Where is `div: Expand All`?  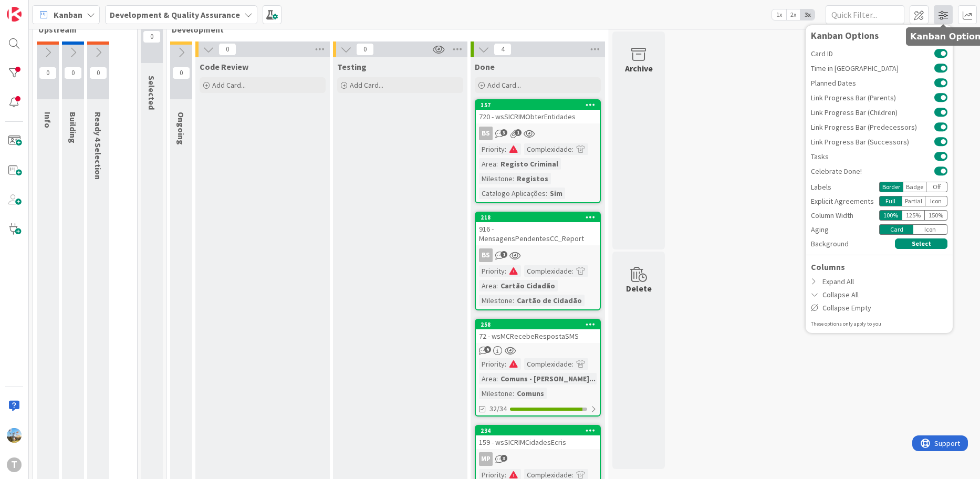 div: Expand All is located at coordinates (879, 281).